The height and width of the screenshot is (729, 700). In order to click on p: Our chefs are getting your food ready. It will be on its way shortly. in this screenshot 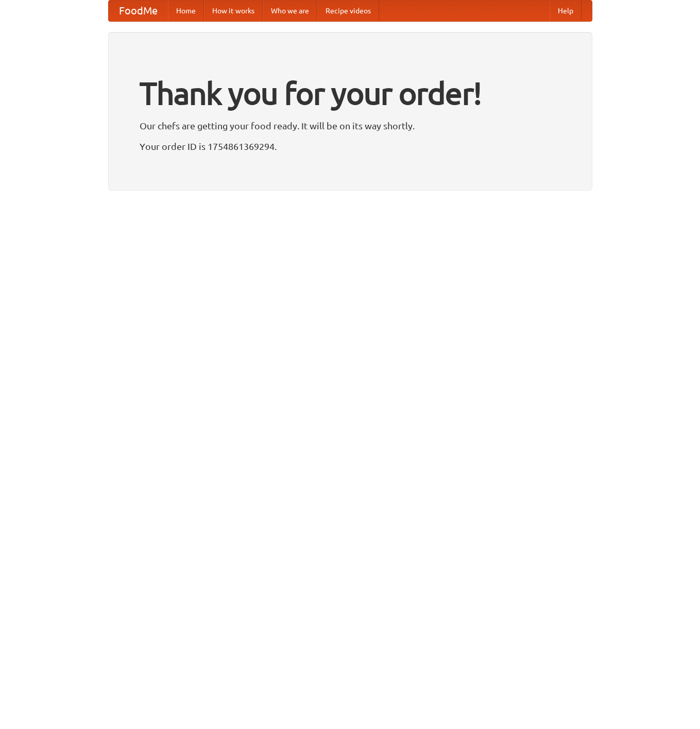, I will do `click(350, 126)`.